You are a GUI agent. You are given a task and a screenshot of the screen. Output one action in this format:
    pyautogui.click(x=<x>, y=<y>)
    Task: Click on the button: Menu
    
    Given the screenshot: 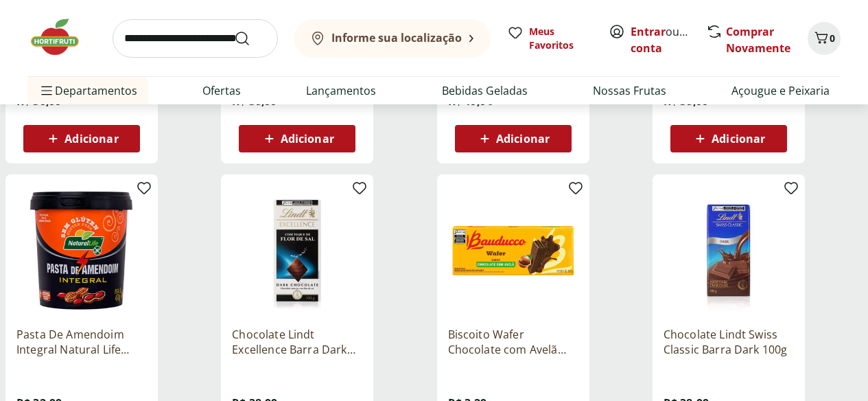 What is the action you would take?
    pyautogui.click(x=46, y=91)
    